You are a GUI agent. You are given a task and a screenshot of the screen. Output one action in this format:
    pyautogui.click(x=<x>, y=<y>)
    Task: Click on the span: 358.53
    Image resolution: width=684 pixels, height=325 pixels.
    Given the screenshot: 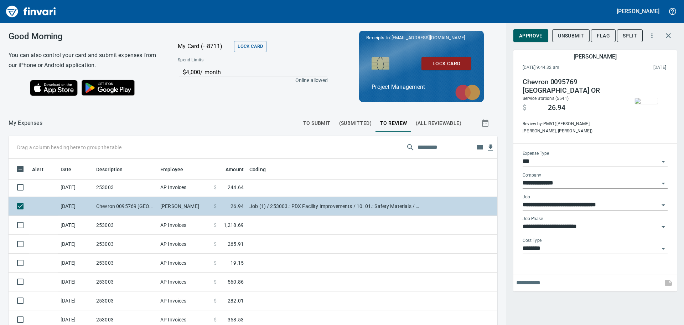 What is the action you would take?
    pyautogui.click(x=236, y=319)
    